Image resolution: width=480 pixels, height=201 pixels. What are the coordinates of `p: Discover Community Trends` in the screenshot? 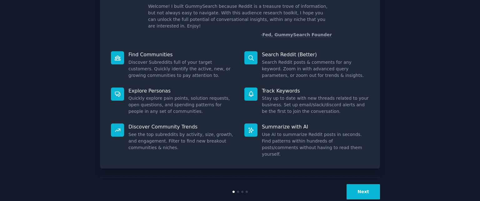 It's located at (182, 127).